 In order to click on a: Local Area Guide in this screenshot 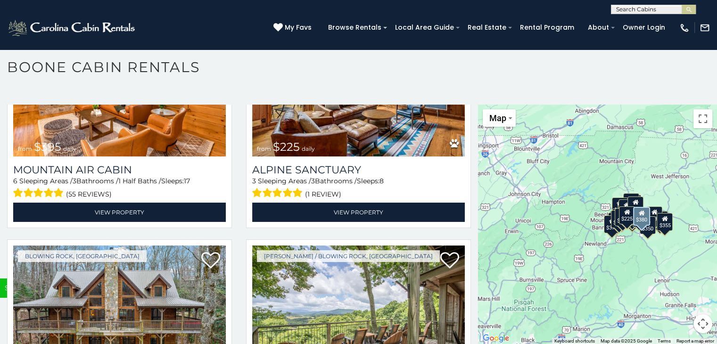, I will do `click(424, 27)`.